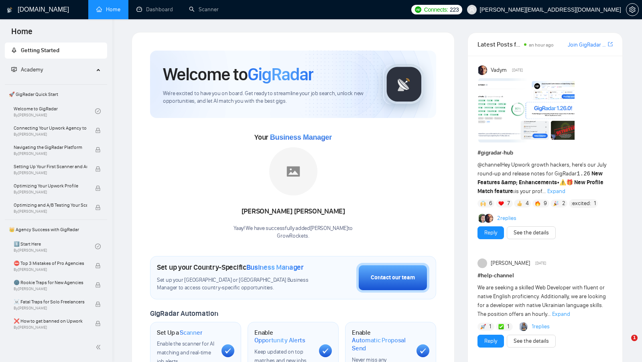 The image size is (642, 362). What do you see at coordinates (542, 301) in the screenshot?
I see `span: We are seeking a skilled Web Developer with fluent or native English proficiency. Additionally, w...` at bounding box center [542, 301].